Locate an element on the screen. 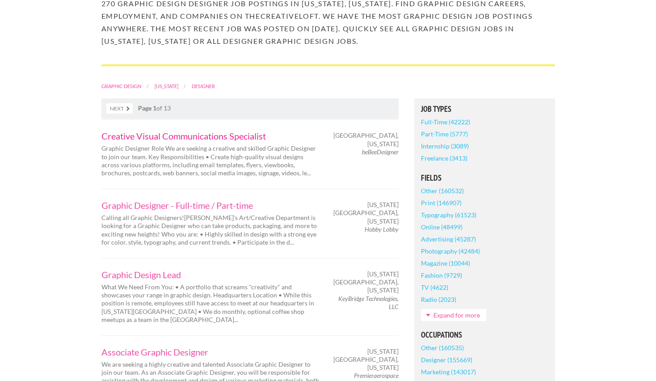 Image resolution: width=656 pixels, height=381 pixels. a: Graphic Design is located at coordinates (121, 86).